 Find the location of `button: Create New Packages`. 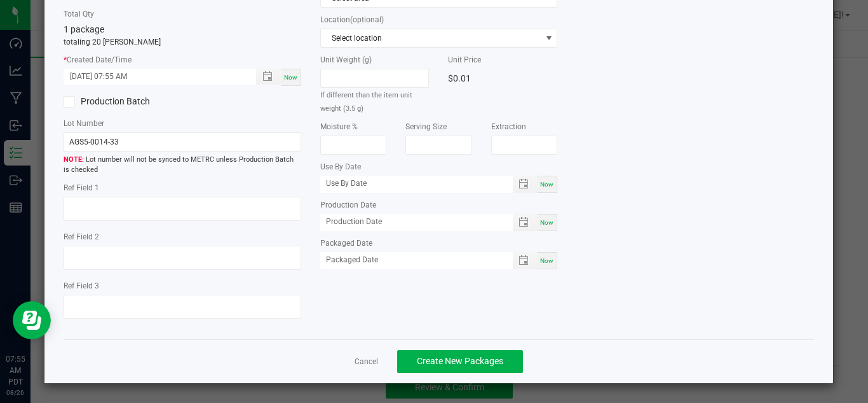

button: Create New Packages is located at coordinates (460, 361).